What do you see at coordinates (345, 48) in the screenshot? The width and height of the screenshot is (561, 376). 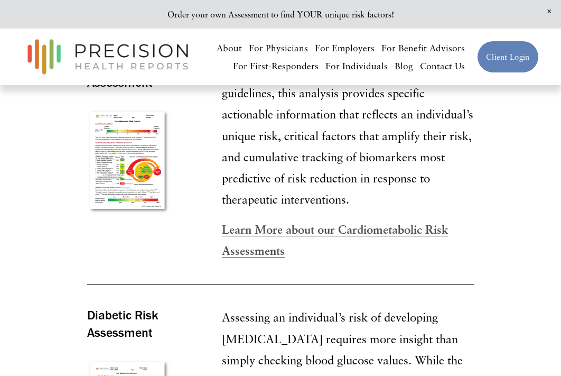 I see `a: For Employers` at bounding box center [345, 48].